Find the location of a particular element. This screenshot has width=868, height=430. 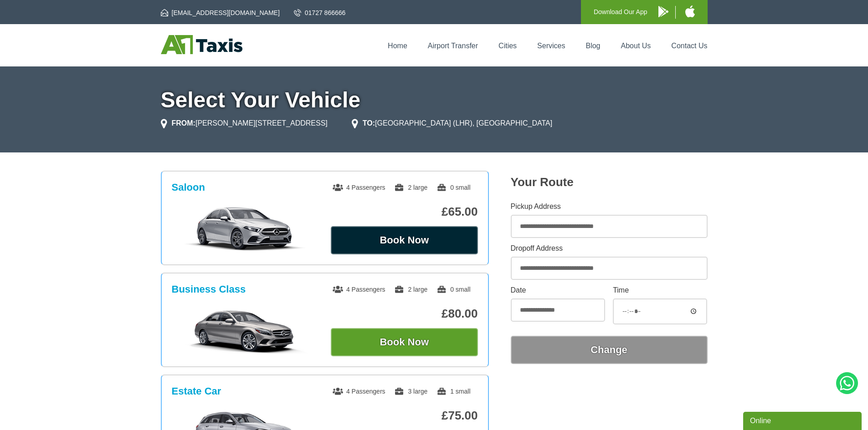

button: Change is located at coordinates (609, 350).